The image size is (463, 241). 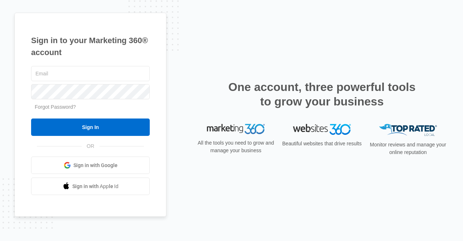 What do you see at coordinates (408, 148) in the screenshot?
I see `p: Monitor reviews and manage your online reputation` at bounding box center [408, 148].